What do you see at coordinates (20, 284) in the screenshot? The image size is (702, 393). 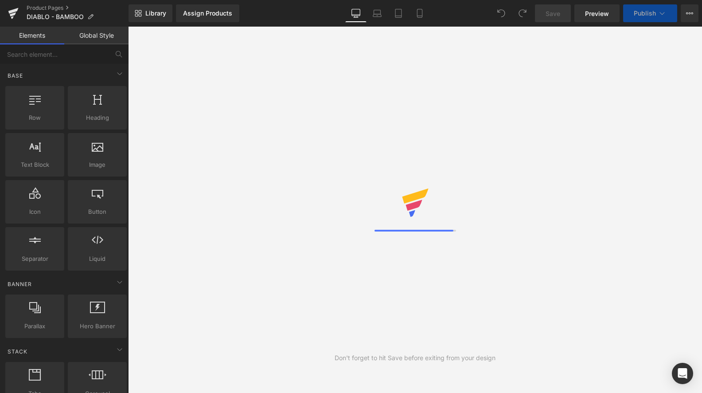 I see `span: Banner` at bounding box center [20, 284].